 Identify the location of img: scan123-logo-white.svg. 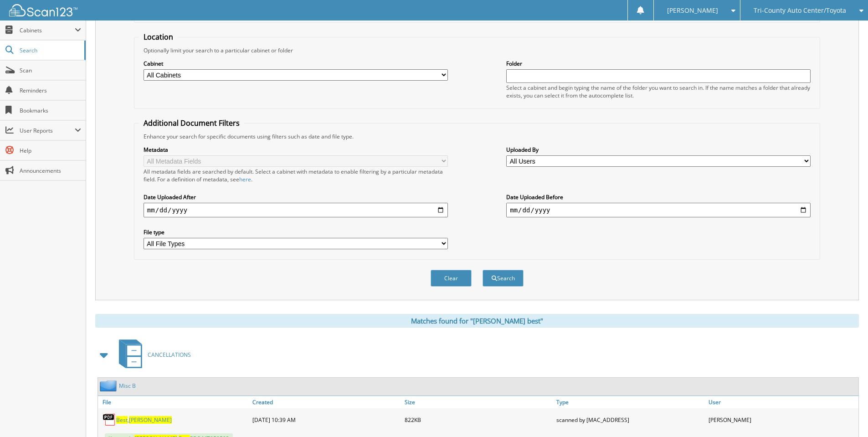
(43, 10).